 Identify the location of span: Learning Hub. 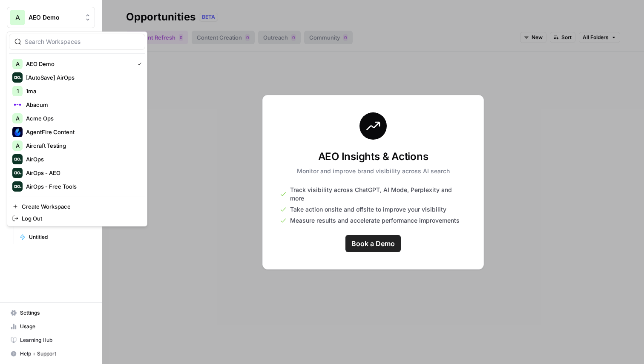
(55, 340).